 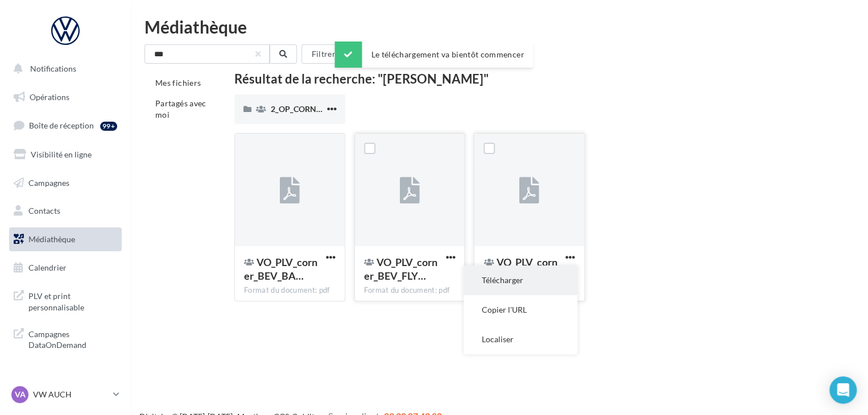 I want to click on button: Localiser, so click(x=520, y=340).